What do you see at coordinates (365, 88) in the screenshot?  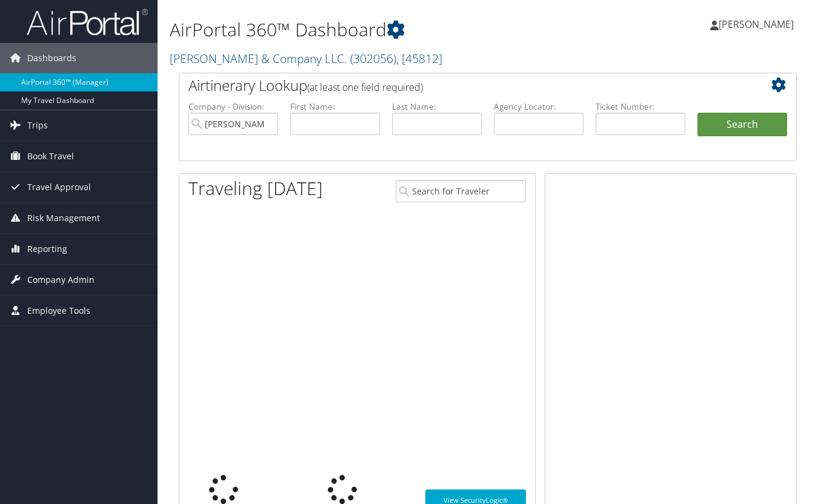 I see `span: (at least one field required)` at bounding box center [365, 88].